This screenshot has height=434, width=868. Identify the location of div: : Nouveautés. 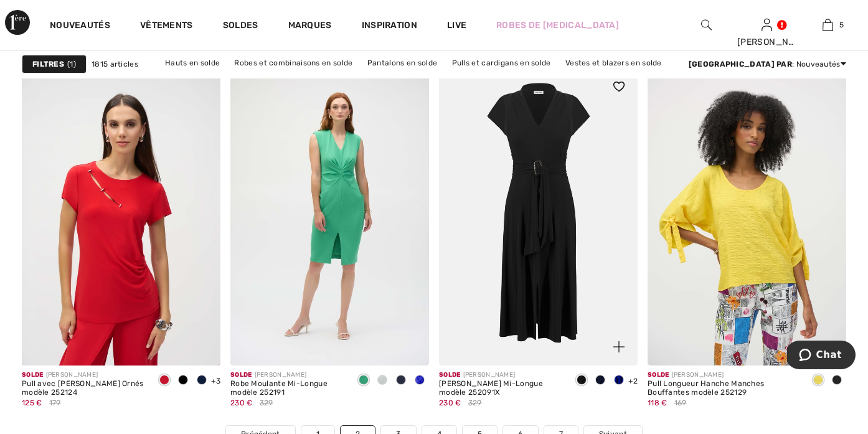
(767, 64).